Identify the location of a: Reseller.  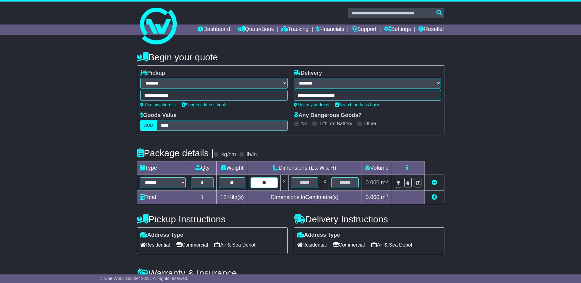
(431, 30).